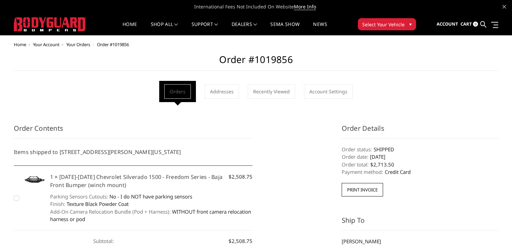 This screenshot has width=512, height=246. Describe the element at coordinates (448, 24) in the screenshot. I see `a: Account` at that location.